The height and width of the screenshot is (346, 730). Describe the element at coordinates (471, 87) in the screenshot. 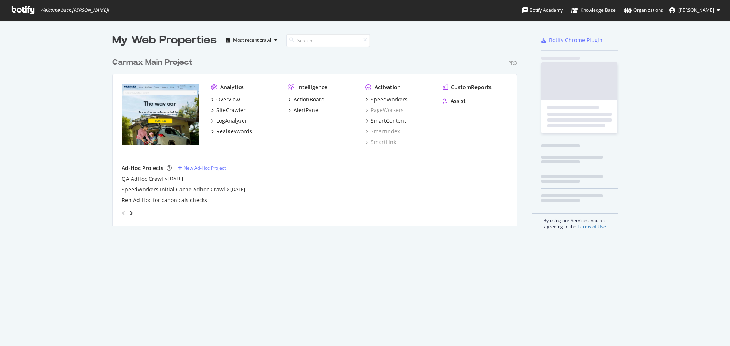

I see `div: CustomReports` at that location.